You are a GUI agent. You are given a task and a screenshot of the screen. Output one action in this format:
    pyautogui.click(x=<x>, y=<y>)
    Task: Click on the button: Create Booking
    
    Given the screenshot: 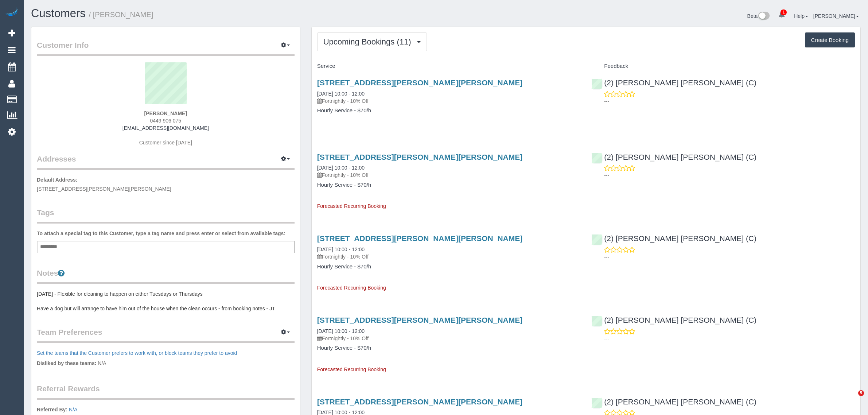 What is the action you would take?
    pyautogui.click(x=830, y=40)
    